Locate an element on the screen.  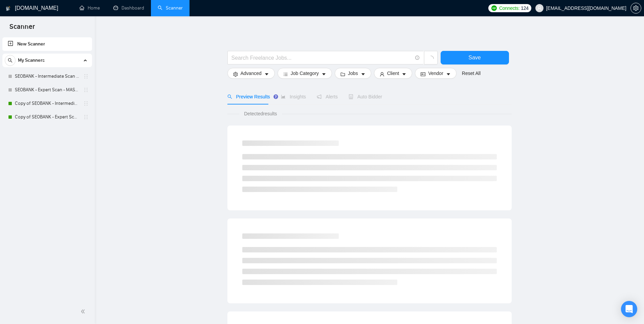
span: Preview Results is located at coordinates (249, 97).